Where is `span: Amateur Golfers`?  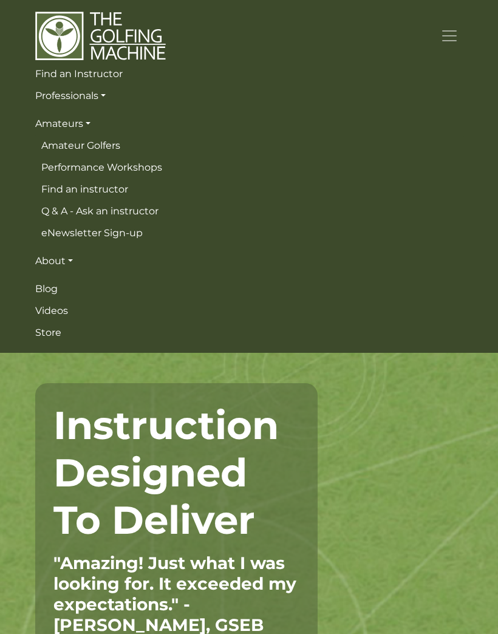
span: Amateur Golfers is located at coordinates (81, 145).